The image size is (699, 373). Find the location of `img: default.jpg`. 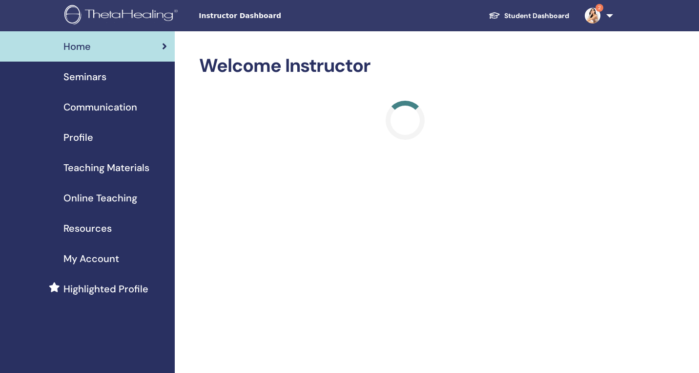

img: default.jpg is located at coordinates (593, 16).